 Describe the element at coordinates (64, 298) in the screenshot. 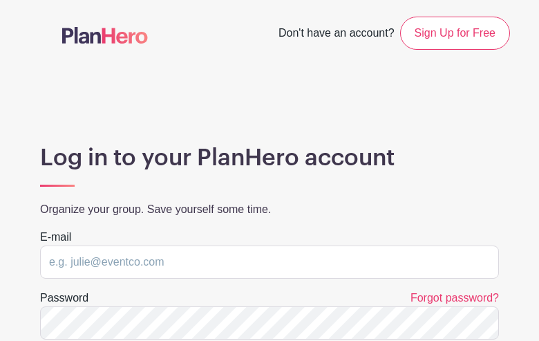

I see `label: Password` at that location.